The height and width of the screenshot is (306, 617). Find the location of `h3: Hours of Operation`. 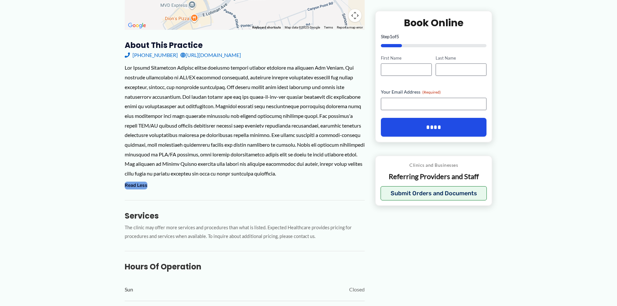

h3: Hours of Operation is located at coordinates (244, 266).